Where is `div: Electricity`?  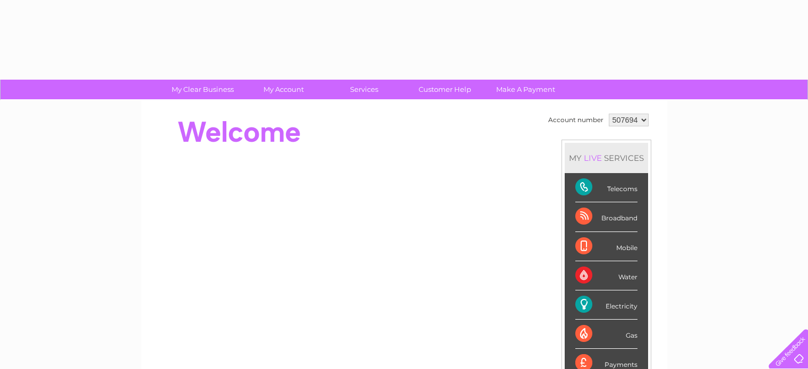
div: Electricity is located at coordinates (606, 305).